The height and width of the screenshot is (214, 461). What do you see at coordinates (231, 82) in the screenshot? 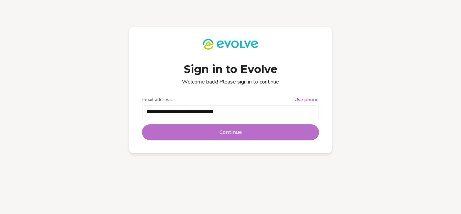
I see `p: Welcome back! Please sign in to continue` at bounding box center [231, 82].